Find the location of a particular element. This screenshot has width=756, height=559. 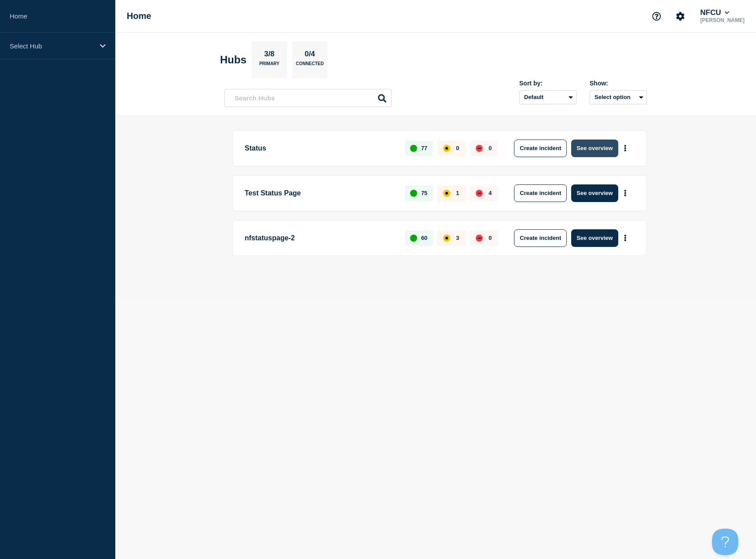

button: NFCU is located at coordinates (715, 13).